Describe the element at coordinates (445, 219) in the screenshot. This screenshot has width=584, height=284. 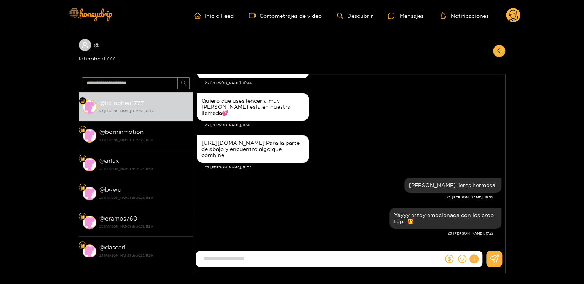
I see `div: 23 de agosto, 17:22` at that location.